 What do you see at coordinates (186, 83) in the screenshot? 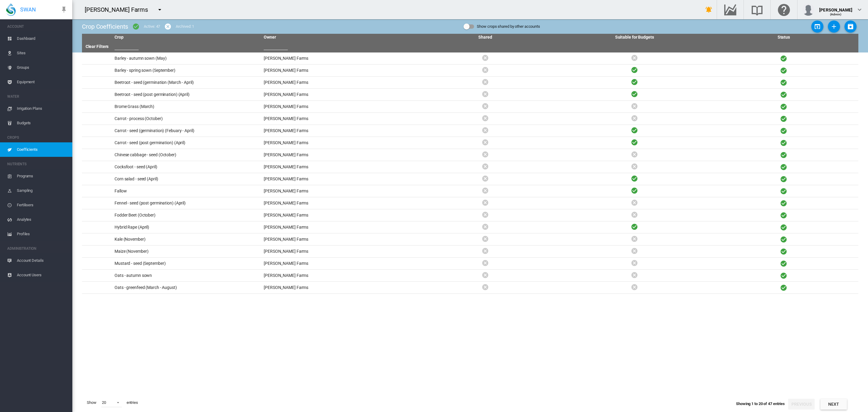
I see `td: Beetroot - seed (germination (March - April)` at bounding box center [186, 83].